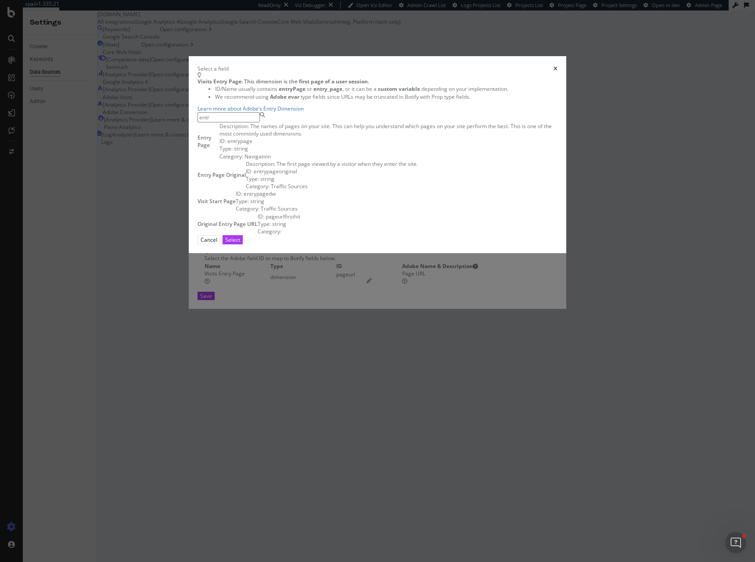 The height and width of the screenshot is (562, 755). Describe the element at coordinates (328, 89) in the screenshot. I see `span: entry_page` at that location.